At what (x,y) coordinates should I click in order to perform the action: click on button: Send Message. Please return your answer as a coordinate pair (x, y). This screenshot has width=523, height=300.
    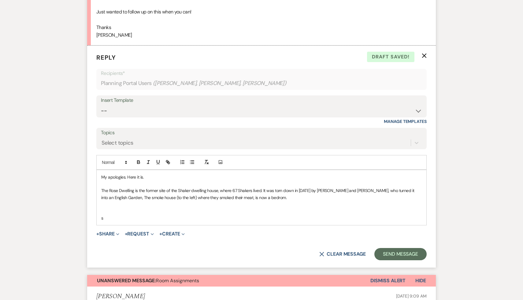
    Looking at the image, I should click on (401, 254).